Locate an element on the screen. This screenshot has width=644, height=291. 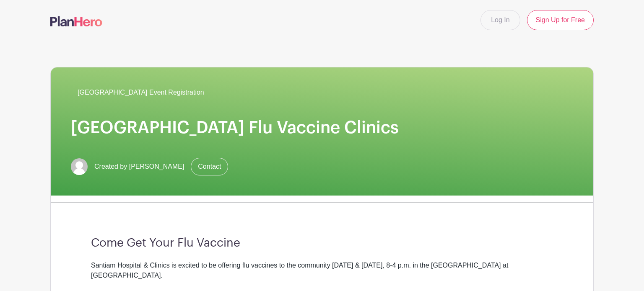
a: Contact is located at coordinates (209, 167).